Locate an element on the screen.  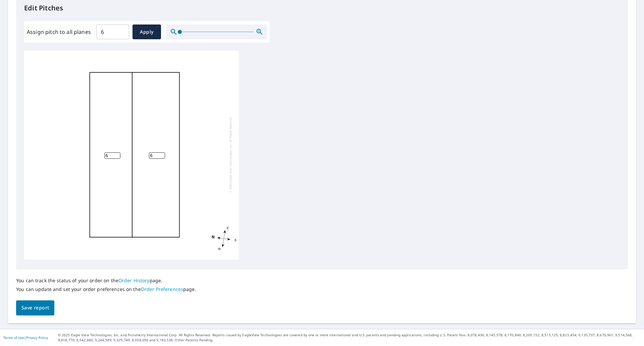
p: You can track the status of your order on the page. is located at coordinates (106, 280).